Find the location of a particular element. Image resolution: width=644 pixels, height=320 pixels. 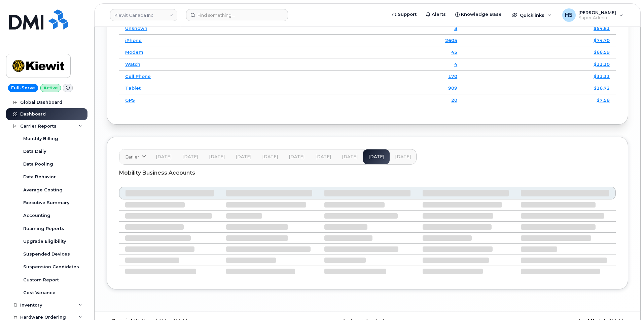

a: $16.72 is located at coordinates (602, 88).